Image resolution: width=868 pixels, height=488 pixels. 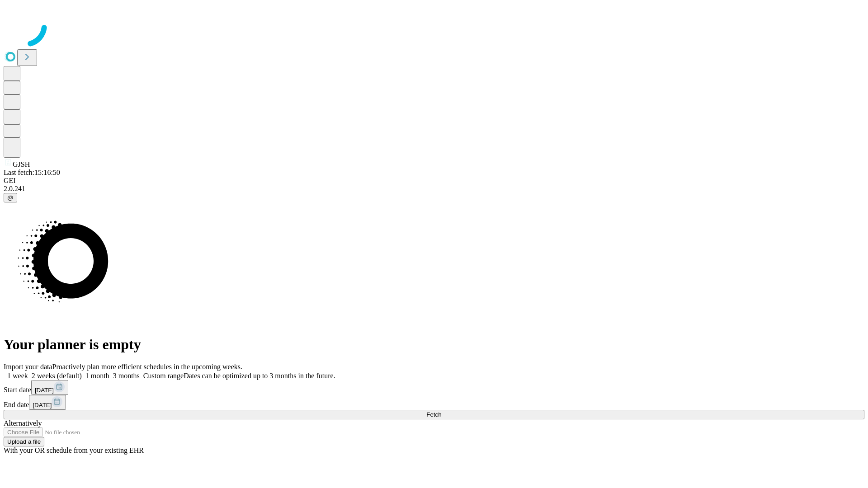 I want to click on span: Dates can be optimized up to 3 months in the future., so click(x=259, y=375).